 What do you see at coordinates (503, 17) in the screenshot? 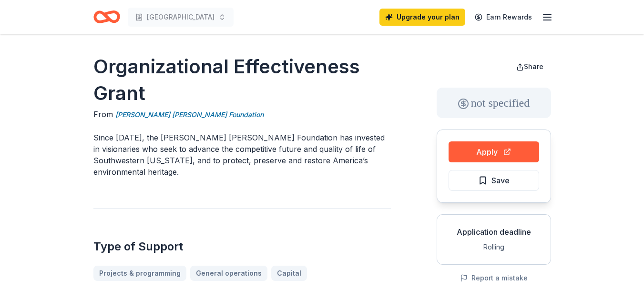
I see `a: Earn Rewards` at bounding box center [503, 17].